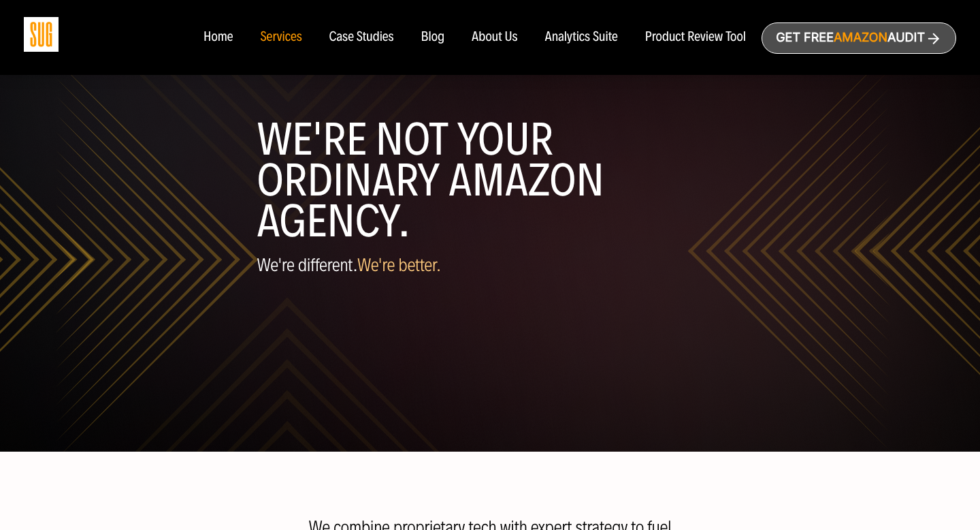 The image size is (980, 530). I want to click on div: Product Review Tool, so click(696, 38).